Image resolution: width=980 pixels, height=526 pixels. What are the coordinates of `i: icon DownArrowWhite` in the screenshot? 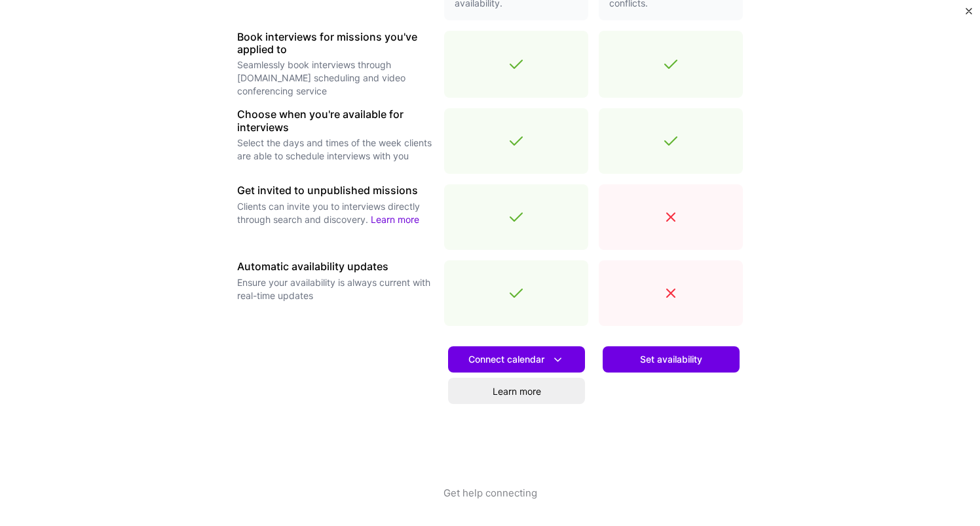 It's located at (558, 359).